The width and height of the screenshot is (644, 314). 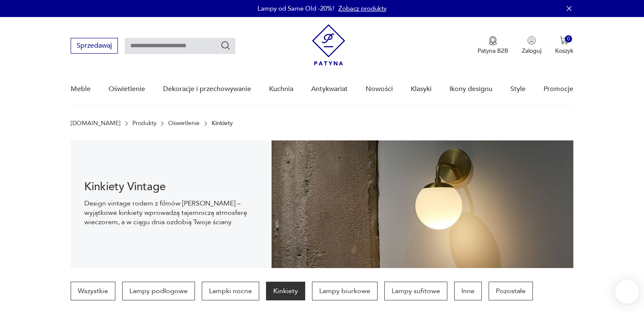 What do you see at coordinates (468, 291) in the screenshot?
I see `p: Inne` at bounding box center [468, 291].